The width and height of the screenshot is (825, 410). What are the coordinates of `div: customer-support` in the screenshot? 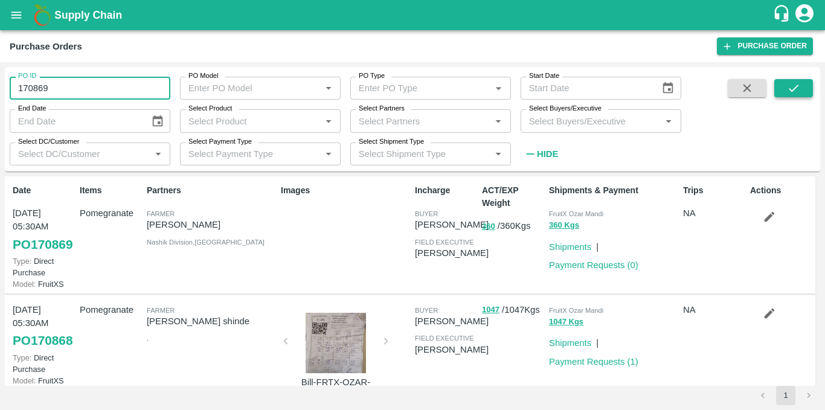 It's located at (783, 15).